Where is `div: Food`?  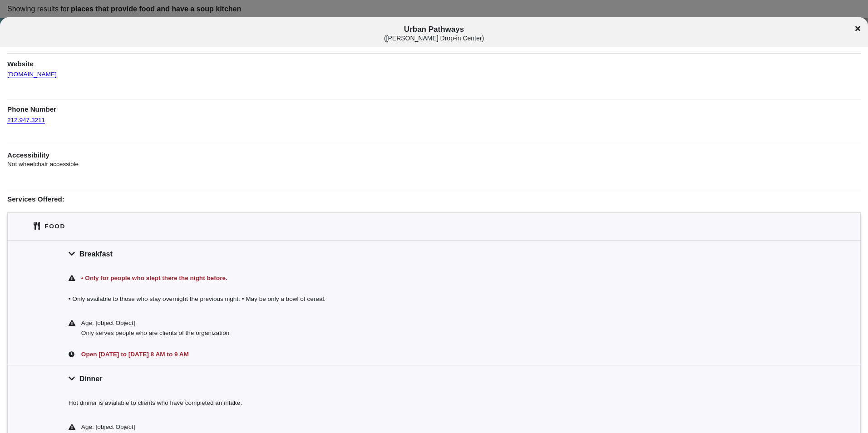 div: Food is located at coordinates (55, 226).